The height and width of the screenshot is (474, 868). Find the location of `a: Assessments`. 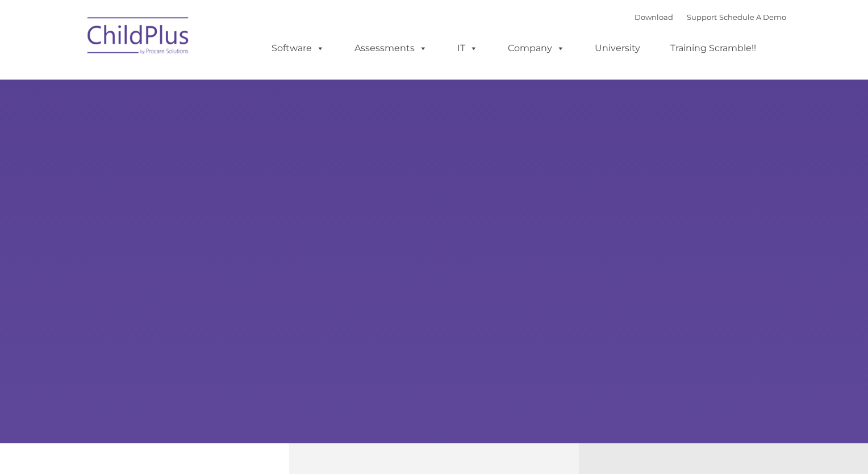

a: Assessments is located at coordinates (391, 48).